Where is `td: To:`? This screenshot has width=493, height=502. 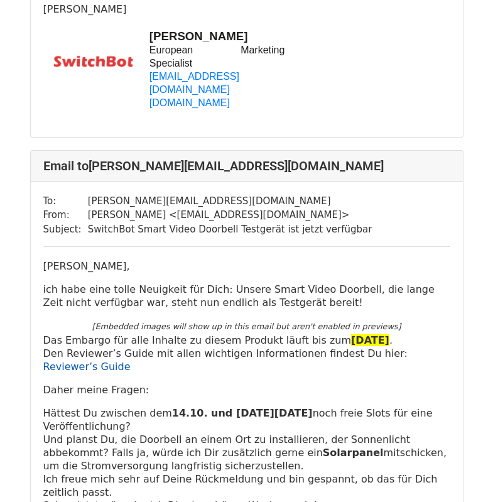
td: To: is located at coordinates (65, 201).